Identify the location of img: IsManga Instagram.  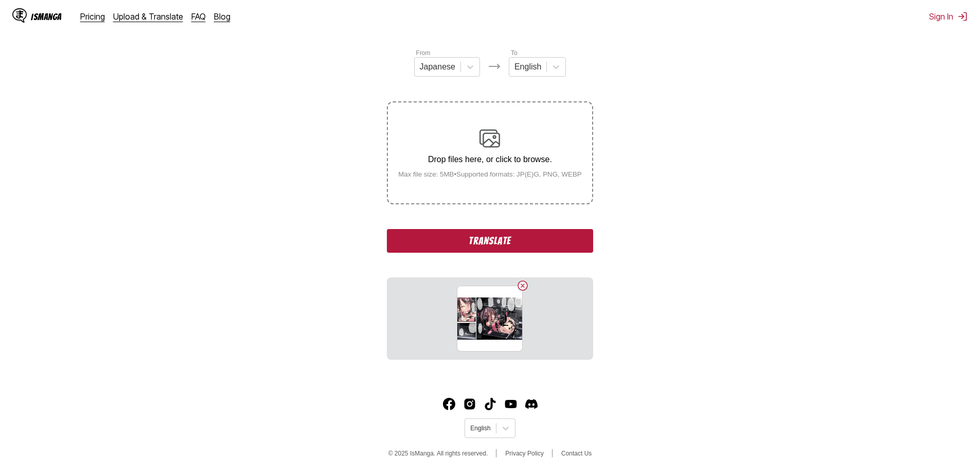
(469, 404).